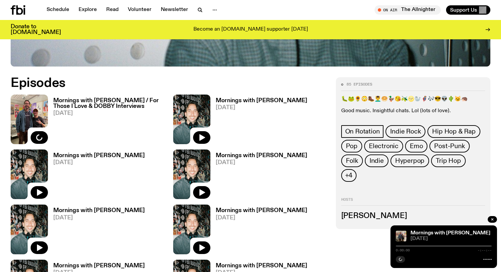 The width and height of the screenshot is (501, 272). What do you see at coordinates (377, 161) in the screenshot?
I see `span: Indie` at bounding box center [377, 161].